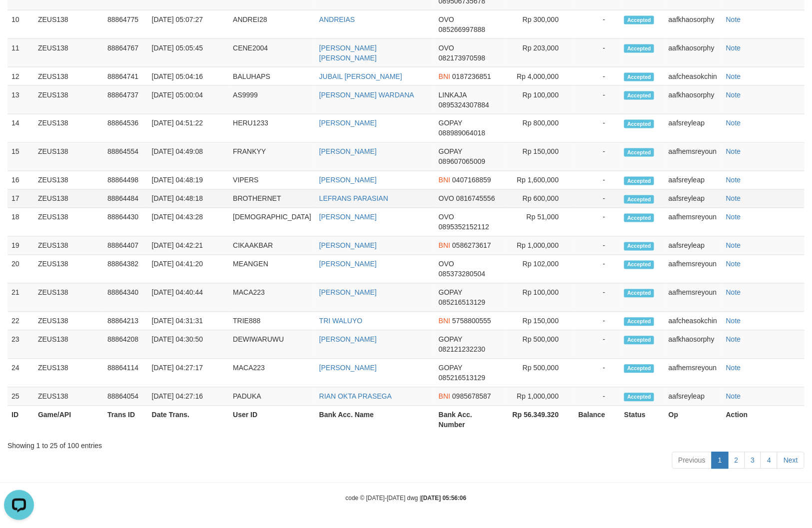 The width and height of the screenshot is (812, 528). Describe the element at coordinates (21, 24) in the screenshot. I see `td: 10` at that location.